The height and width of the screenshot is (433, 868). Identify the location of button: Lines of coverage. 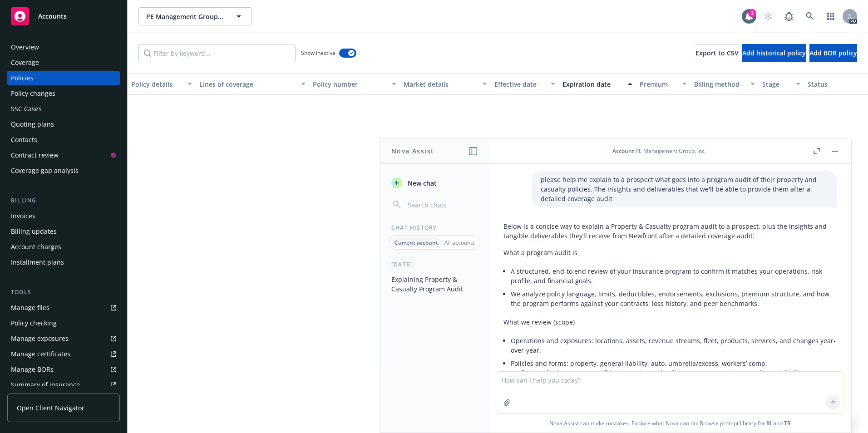
(253, 84).